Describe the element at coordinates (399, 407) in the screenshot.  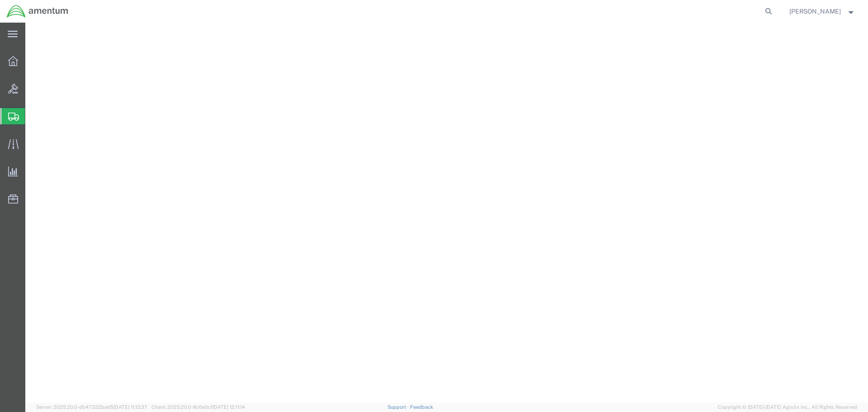
I see `a: Support` at that location.